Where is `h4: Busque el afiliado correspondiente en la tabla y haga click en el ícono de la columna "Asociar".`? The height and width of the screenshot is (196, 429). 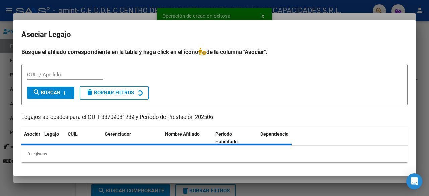
h4: Busque el afiliado correspondiente en la tabla y haga click en el ícono de la columna "Asociar". is located at coordinates (214, 52).